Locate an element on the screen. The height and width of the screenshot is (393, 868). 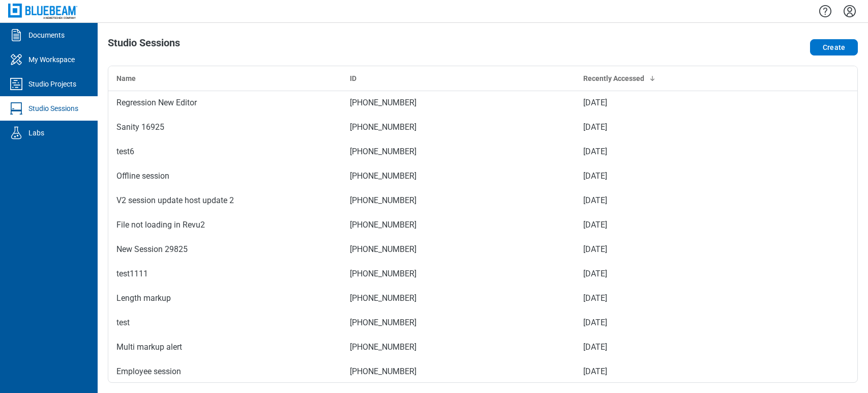
div: Studio Projects is located at coordinates (52, 84).